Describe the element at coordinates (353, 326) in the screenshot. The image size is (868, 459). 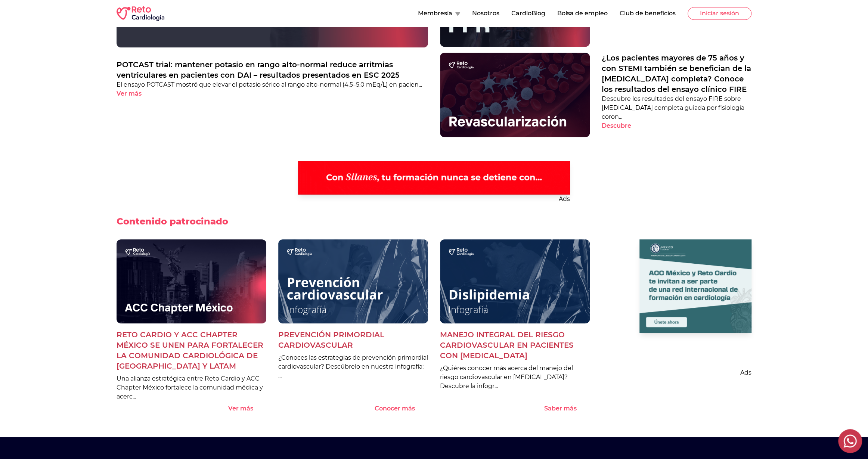
I see `a: Prevención primordial cardiovascularPrevención primordial cardiovascular¿Conoces las estrategias ...` at that location.